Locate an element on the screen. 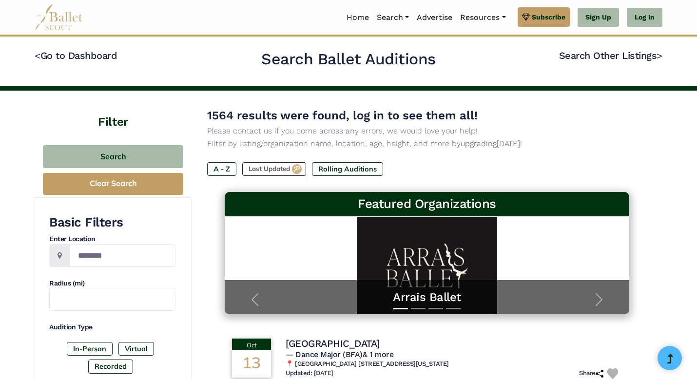 The width and height of the screenshot is (697, 379). label: Last Updated is located at coordinates (274, 169).